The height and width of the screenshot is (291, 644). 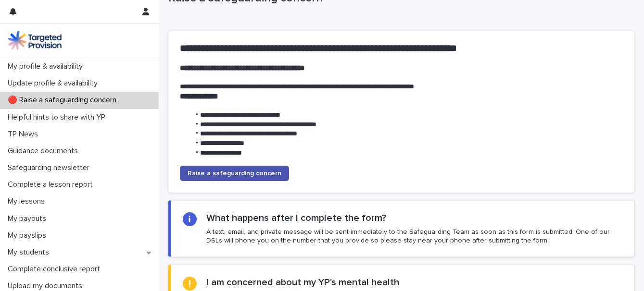 I want to click on p: TP News, so click(x=24, y=134).